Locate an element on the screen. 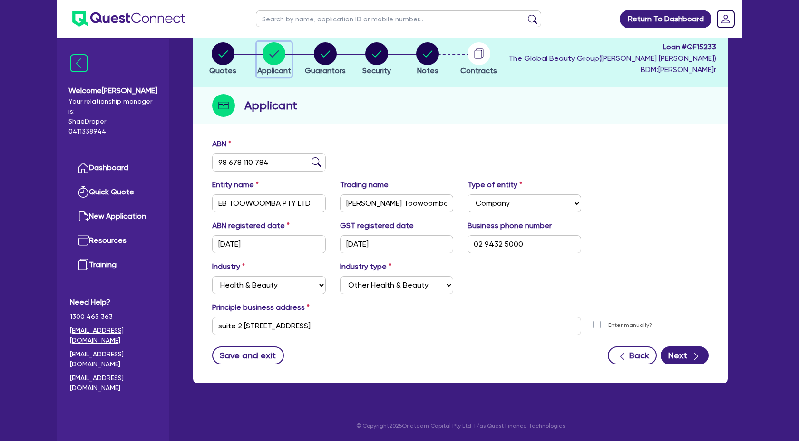 The width and height of the screenshot is (799, 441). label: Business phone number is located at coordinates (509, 226).